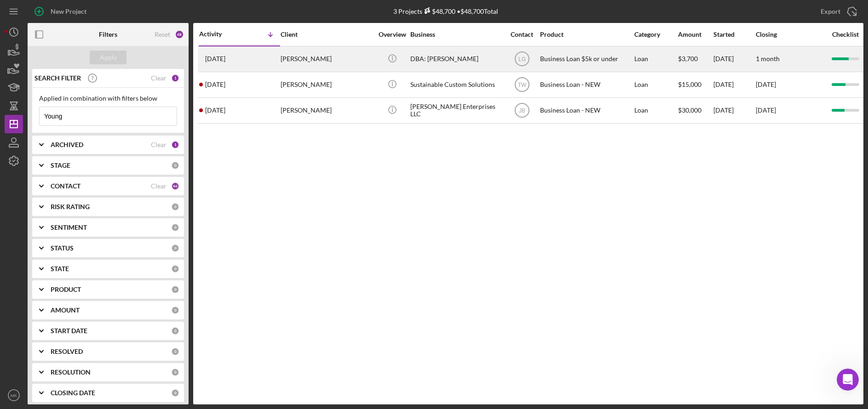 This screenshot has height=409, width=868. What do you see at coordinates (58, 78) in the screenshot?
I see `b: SEARCH FILTER` at bounding box center [58, 78].